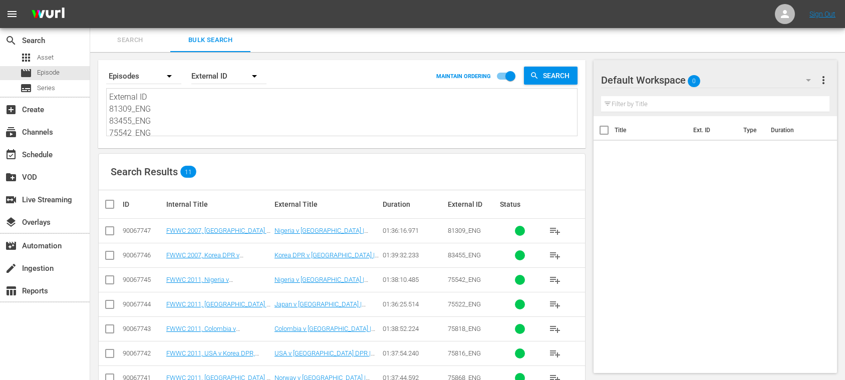 This screenshot has width=845, height=380. I want to click on a: Sign Out, so click(822, 14).